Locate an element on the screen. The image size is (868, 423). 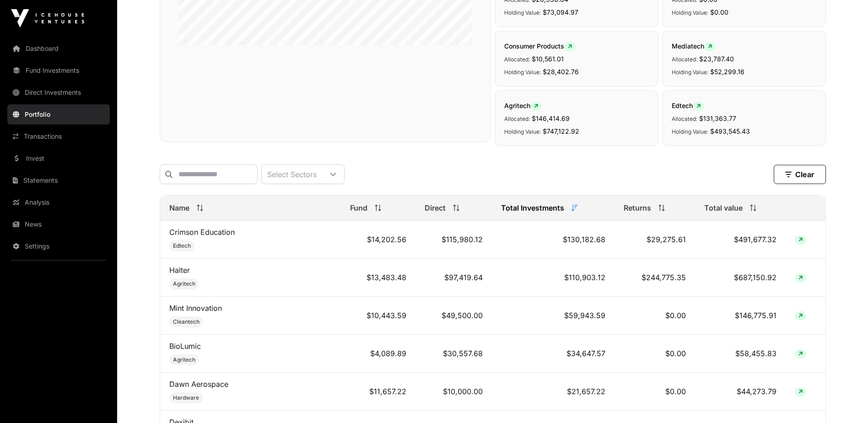
td: $59,943.59 is located at coordinates (553, 316).